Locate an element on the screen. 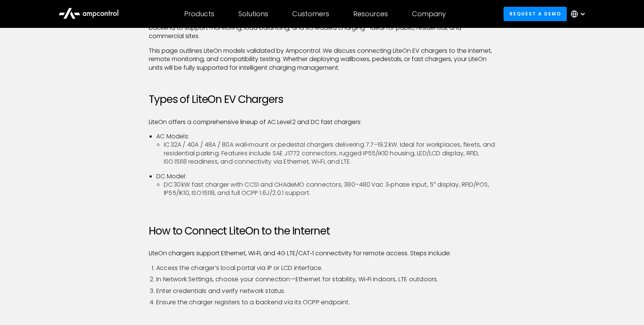 The width and height of the screenshot is (644, 325). div: Products is located at coordinates (199, 14).